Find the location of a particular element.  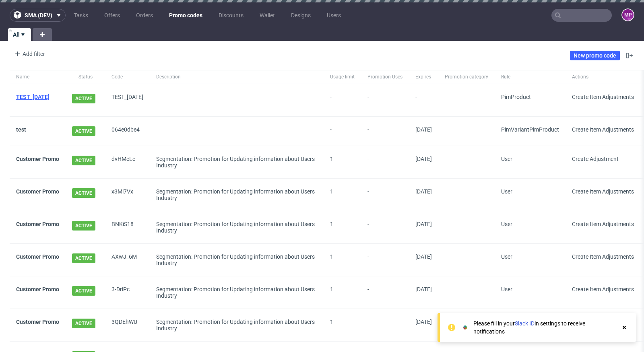

a: Discounts is located at coordinates (231, 15).